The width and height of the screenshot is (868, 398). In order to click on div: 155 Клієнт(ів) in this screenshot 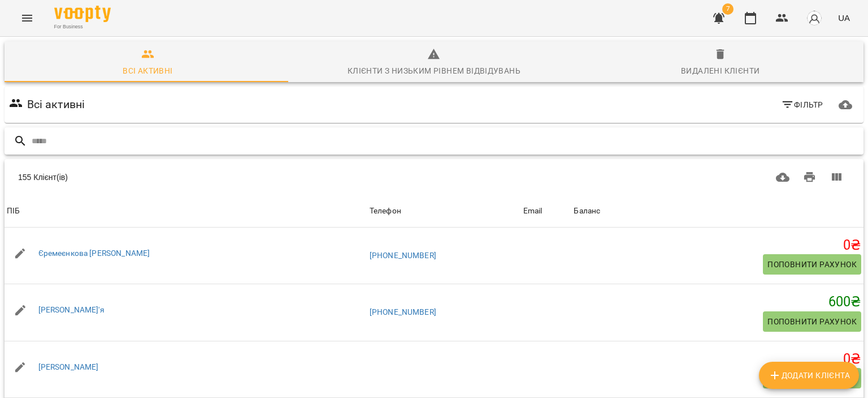, I will do `click(218, 177)`.